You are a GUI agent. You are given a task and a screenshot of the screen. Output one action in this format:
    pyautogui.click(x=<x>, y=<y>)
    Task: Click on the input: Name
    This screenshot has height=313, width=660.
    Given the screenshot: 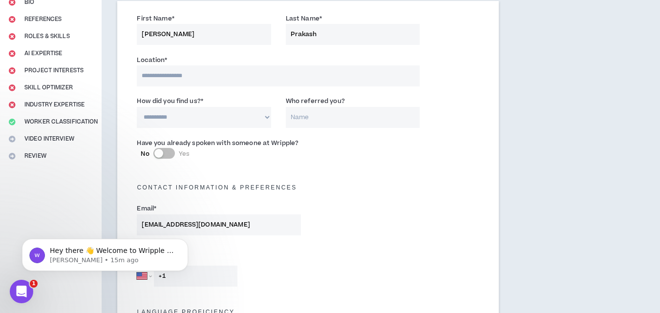 What is the action you would take?
    pyautogui.click(x=353, y=117)
    